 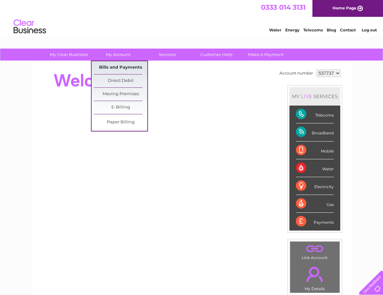 I want to click on a: Water, so click(x=275, y=30).